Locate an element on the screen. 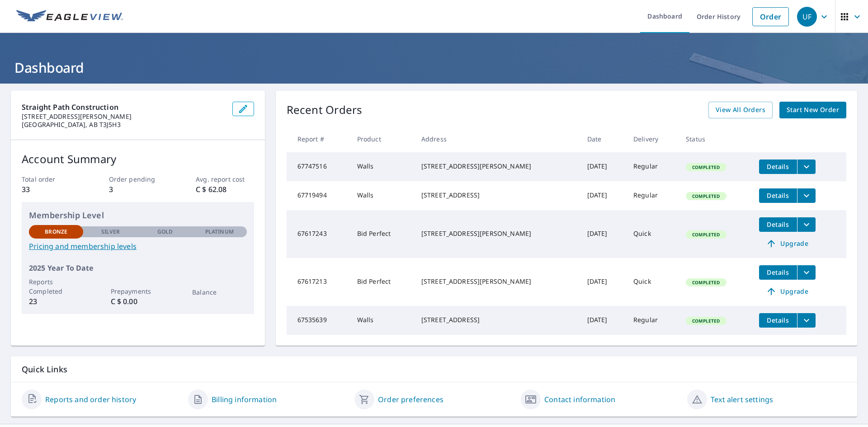  p: 23 is located at coordinates (56, 302).